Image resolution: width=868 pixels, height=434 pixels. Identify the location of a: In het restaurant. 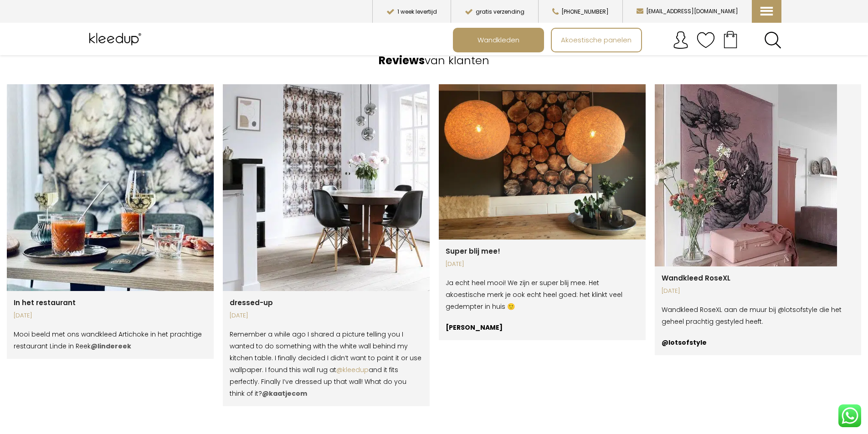
(45, 302).